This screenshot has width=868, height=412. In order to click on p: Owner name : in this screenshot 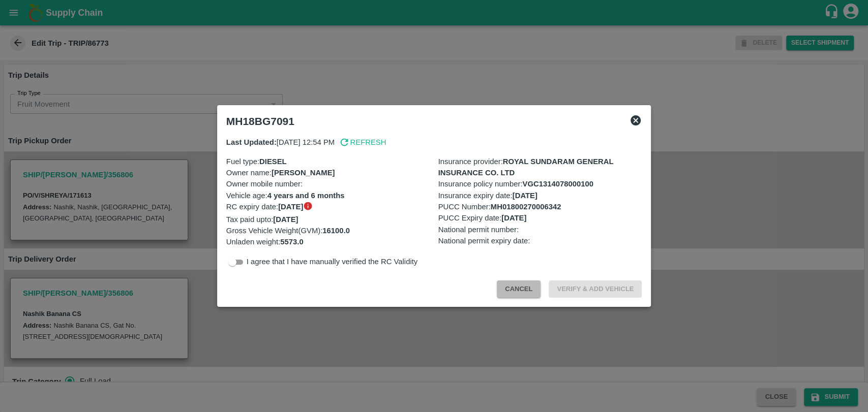, I will do `click(328, 173)`.